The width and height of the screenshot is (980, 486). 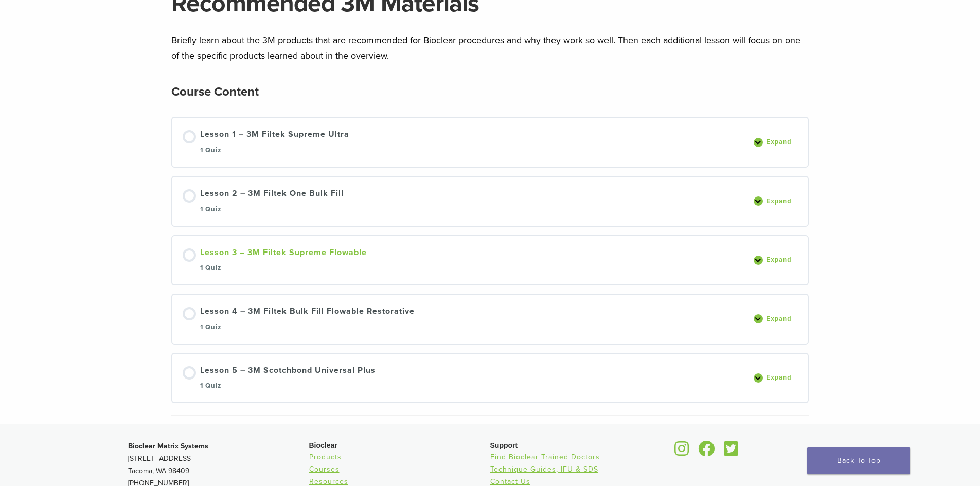 What do you see at coordinates (510, 481) in the screenshot?
I see `a: Contact Us` at bounding box center [510, 481].